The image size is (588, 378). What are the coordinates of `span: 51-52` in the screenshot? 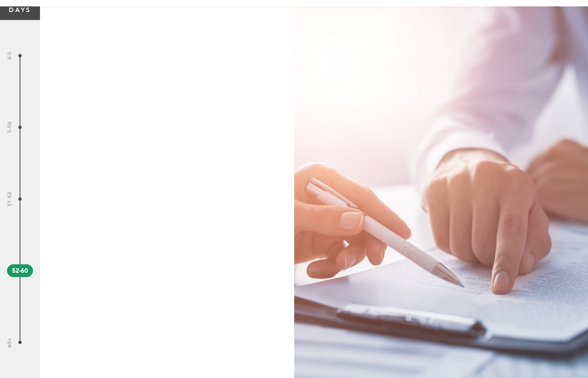 It's located at (10, 199).